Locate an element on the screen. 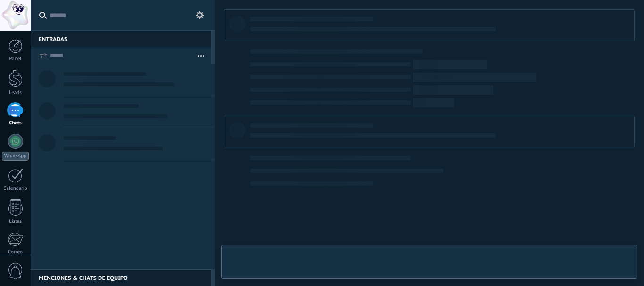 The width and height of the screenshot is (644, 286). div: Menciones & Chats de equipo is located at coordinates (120, 278).